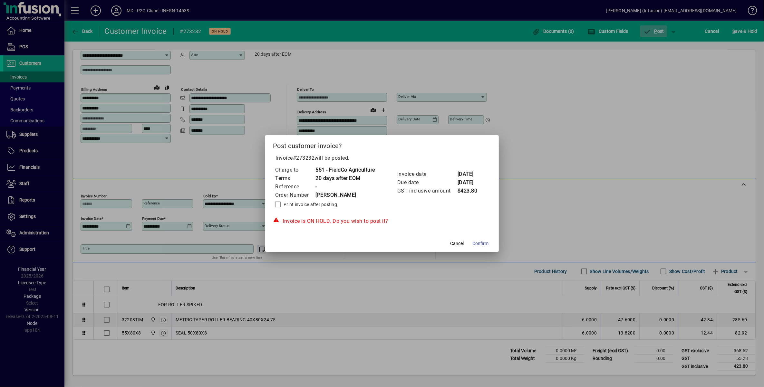 This screenshot has height=387, width=764. I want to click on td: Invoice date, so click(427, 174).